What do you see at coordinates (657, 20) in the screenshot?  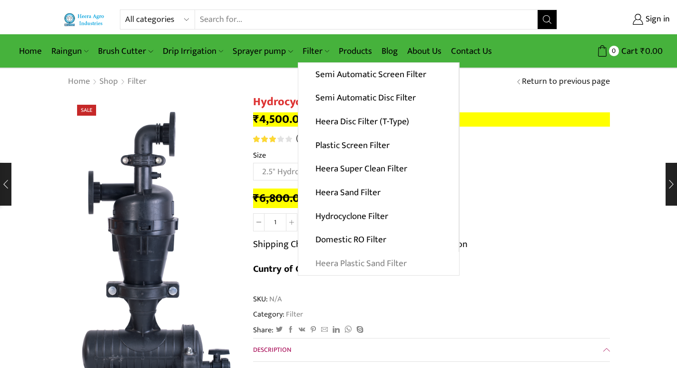 I see `span: Sign in` at bounding box center [657, 20].